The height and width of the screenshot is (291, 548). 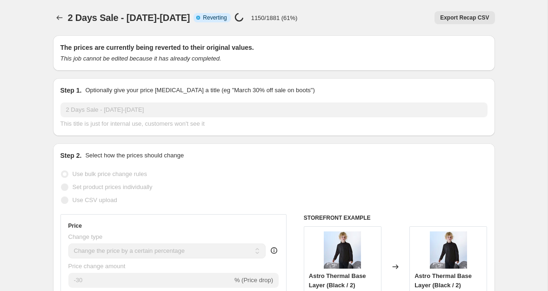 What do you see at coordinates (134, 155) in the screenshot?
I see `p: Select how the prices should change` at bounding box center [134, 155].